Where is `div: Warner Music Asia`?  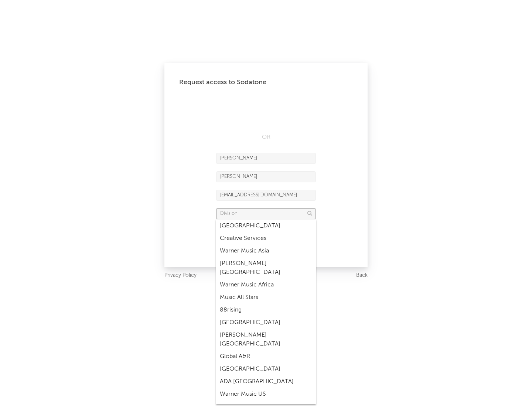
div: Warner Music Asia is located at coordinates (266, 251).